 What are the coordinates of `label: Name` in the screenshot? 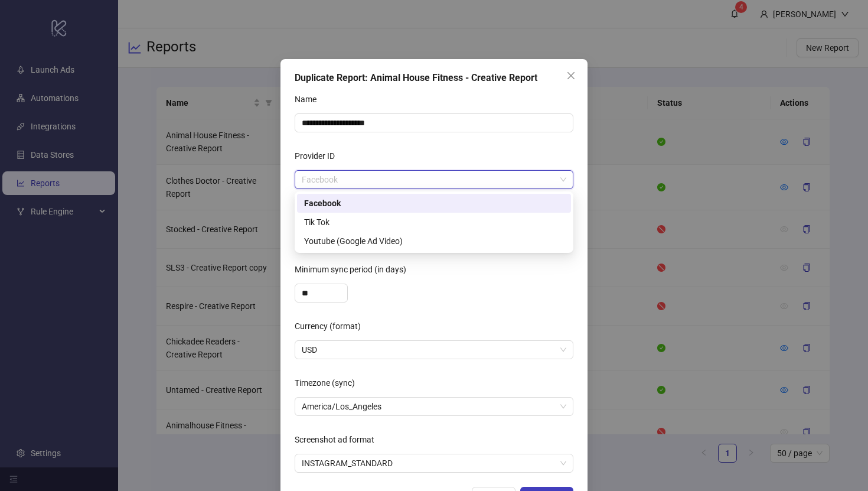 It's located at (309, 99).